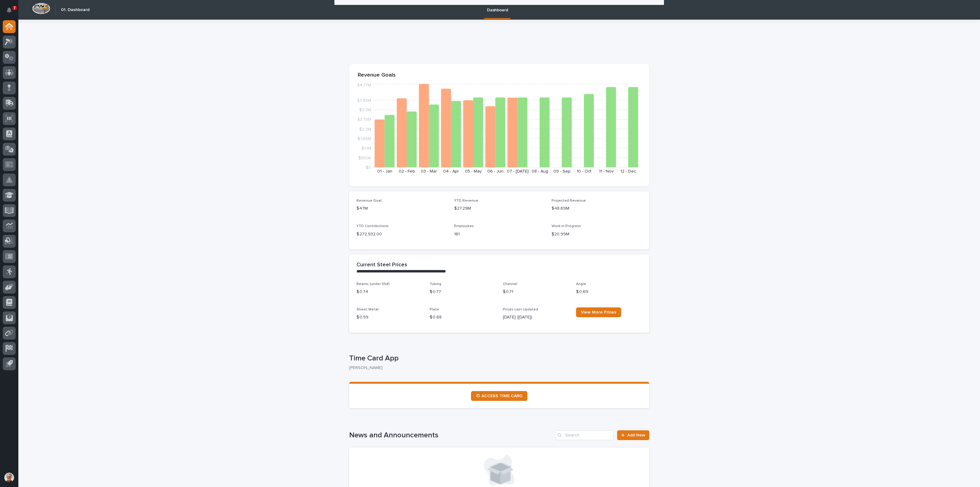 The image size is (980, 487). What do you see at coordinates (364, 119) in the screenshot?
I see `tspan: $2.75M` at bounding box center [364, 119].